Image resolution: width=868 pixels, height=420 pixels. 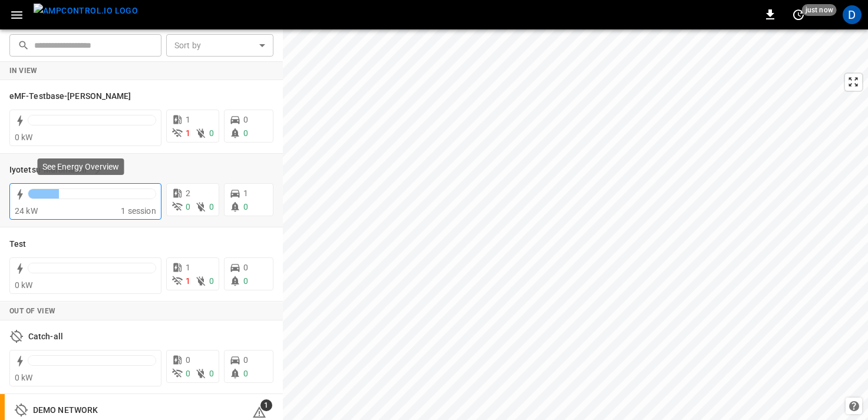 I want to click on h6: Iyotetsu-Muromachi, so click(x=48, y=170).